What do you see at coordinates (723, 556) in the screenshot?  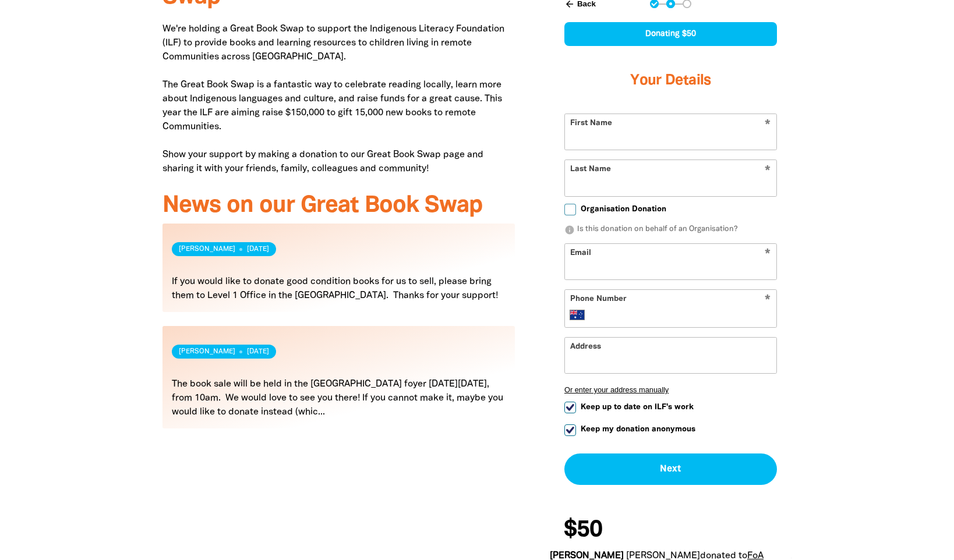 I see `span: donated to` at bounding box center [723, 556].